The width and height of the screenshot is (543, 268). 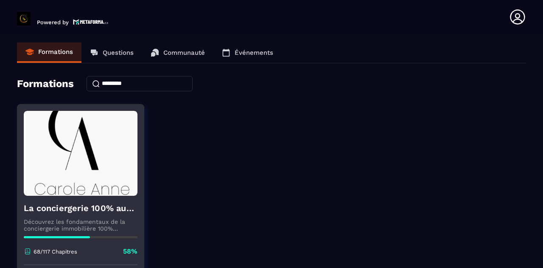 What do you see at coordinates (45, 84) in the screenshot?
I see `h4: Formations` at bounding box center [45, 84].